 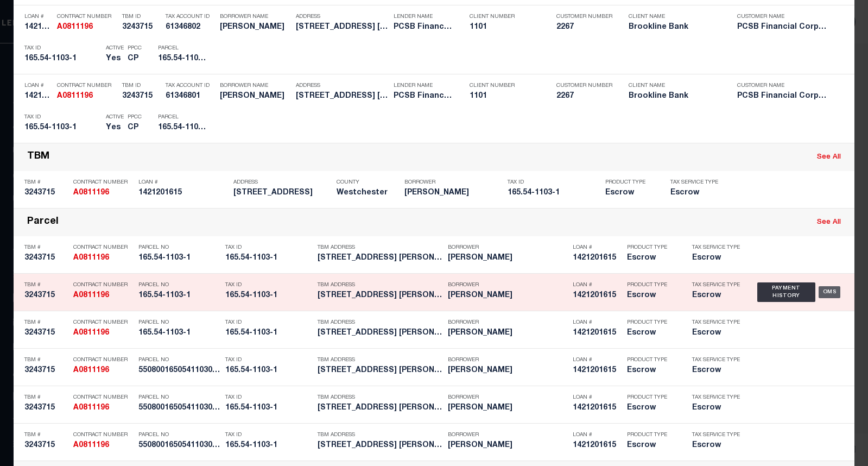 What do you see at coordinates (380, 285) in the screenshot?
I see `p: TBM Address` at bounding box center [380, 285].